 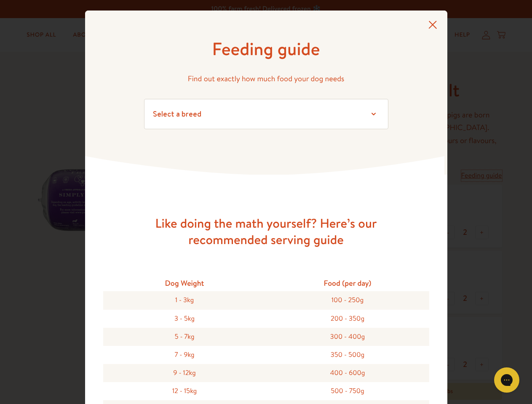 I want to click on button: Gorgias live chat, so click(x=17, y=16).